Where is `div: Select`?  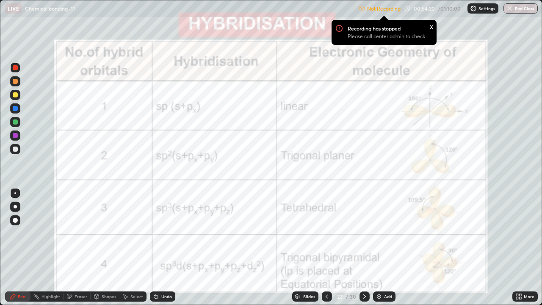 div: Select is located at coordinates (137, 296).